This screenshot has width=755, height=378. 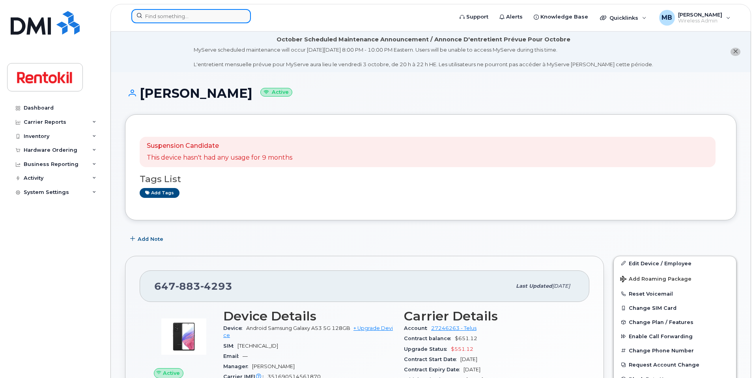 What do you see at coordinates (219, 146) in the screenshot?
I see `p: Suspension Candidate` at bounding box center [219, 146].